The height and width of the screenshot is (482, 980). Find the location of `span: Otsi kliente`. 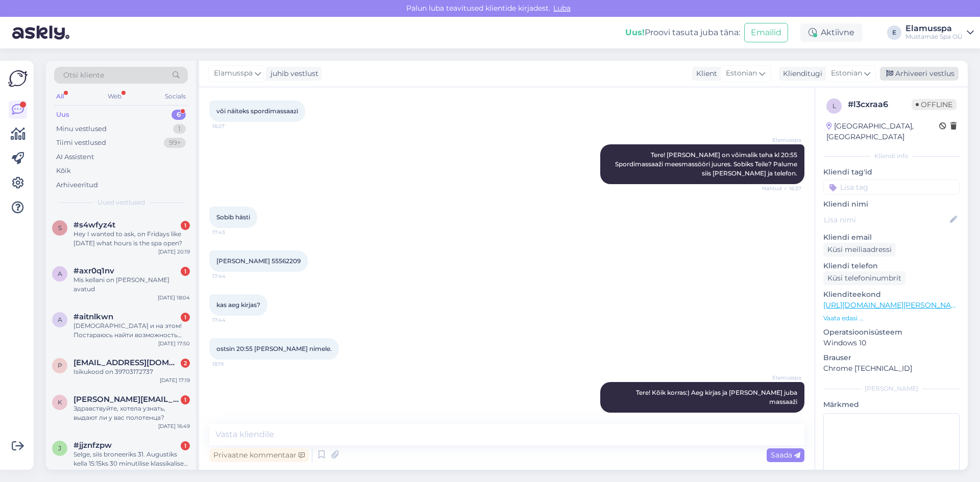

span: Otsi kliente is located at coordinates (84, 75).